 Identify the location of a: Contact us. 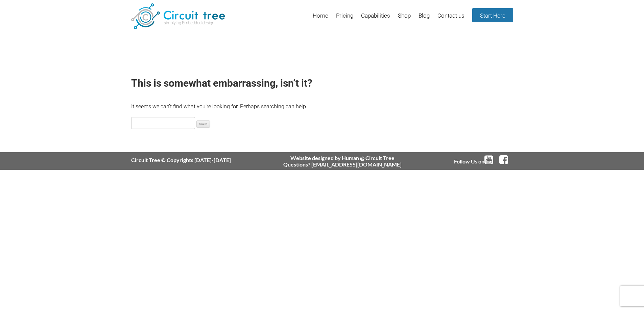
(451, 18).